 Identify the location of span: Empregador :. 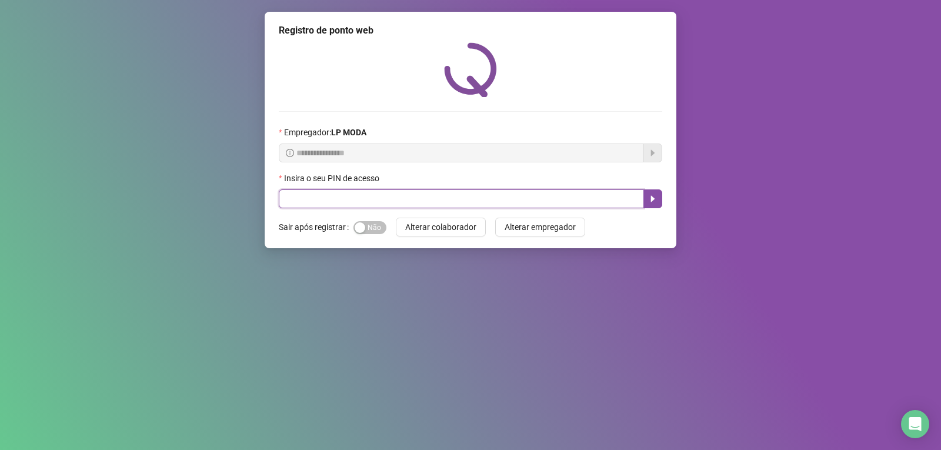
(325, 132).